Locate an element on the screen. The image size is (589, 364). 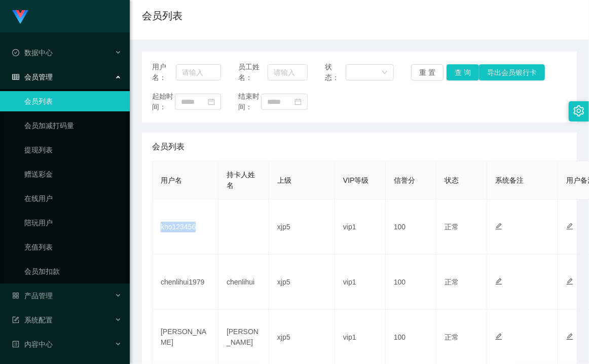
span: 起始时间： is located at coordinates (163, 102).